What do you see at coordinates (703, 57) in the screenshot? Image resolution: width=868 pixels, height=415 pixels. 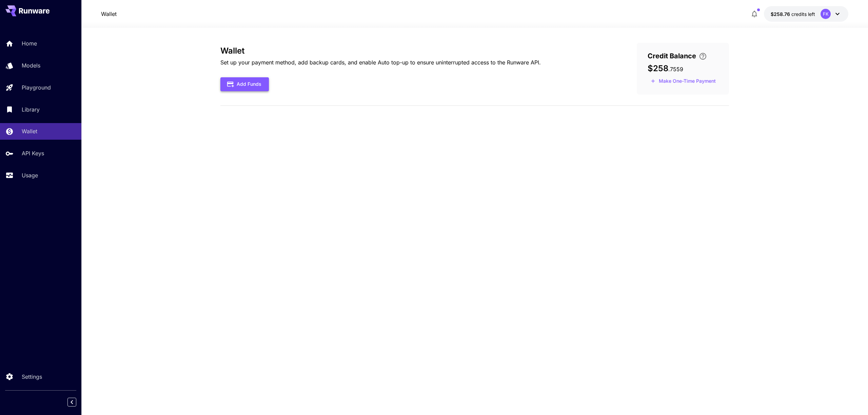 I see `button: Enter your card details and choose an Auto top-up amount to avoid service interruptions. We'll au...` at bounding box center [703, 57].